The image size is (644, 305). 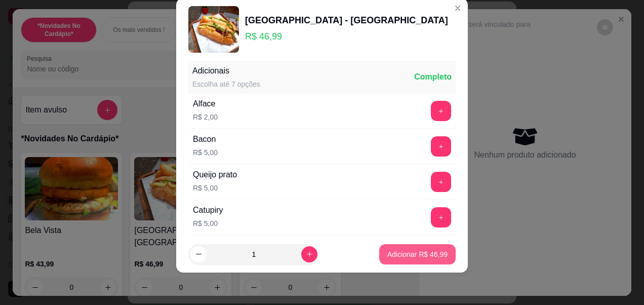 I want to click on div: Queijo prato, so click(x=215, y=175).